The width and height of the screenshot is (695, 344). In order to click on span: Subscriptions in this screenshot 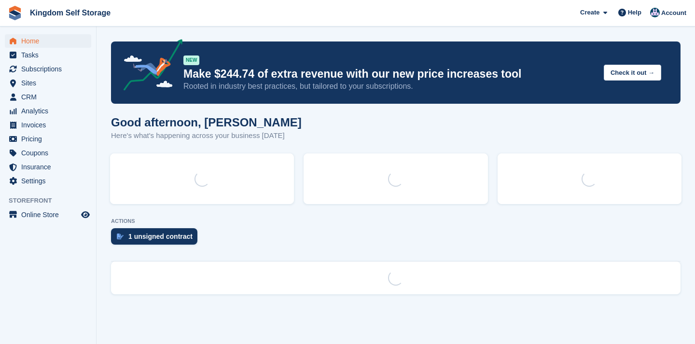, I will do `click(50, 69)`.